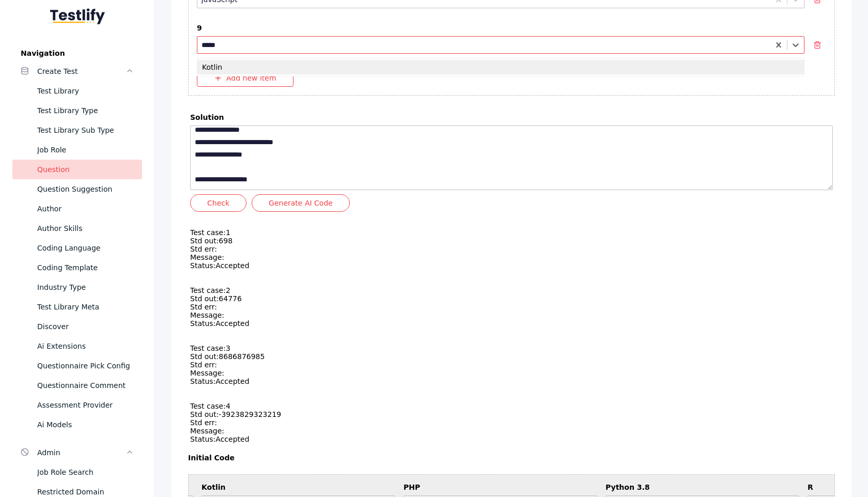  What do you see at coordinates (501, 28) in the screenshot?
I see `label: 9` at bounding box center [501, 28].